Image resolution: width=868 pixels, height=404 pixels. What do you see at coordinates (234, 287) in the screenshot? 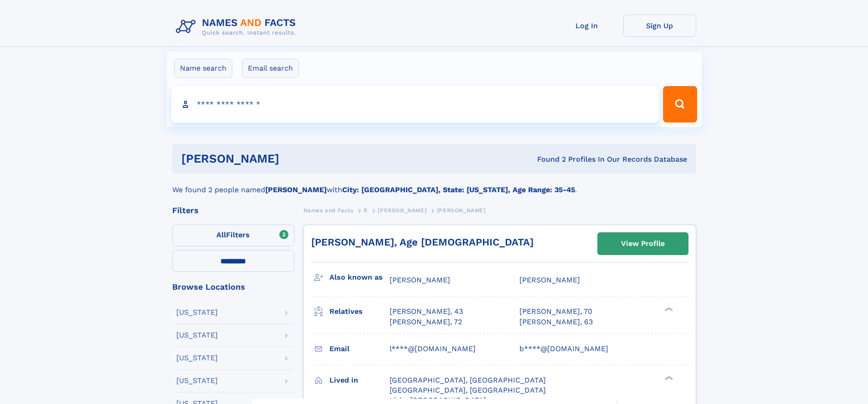
I see `div: Browse Locations` at bounding box center [234, 287].